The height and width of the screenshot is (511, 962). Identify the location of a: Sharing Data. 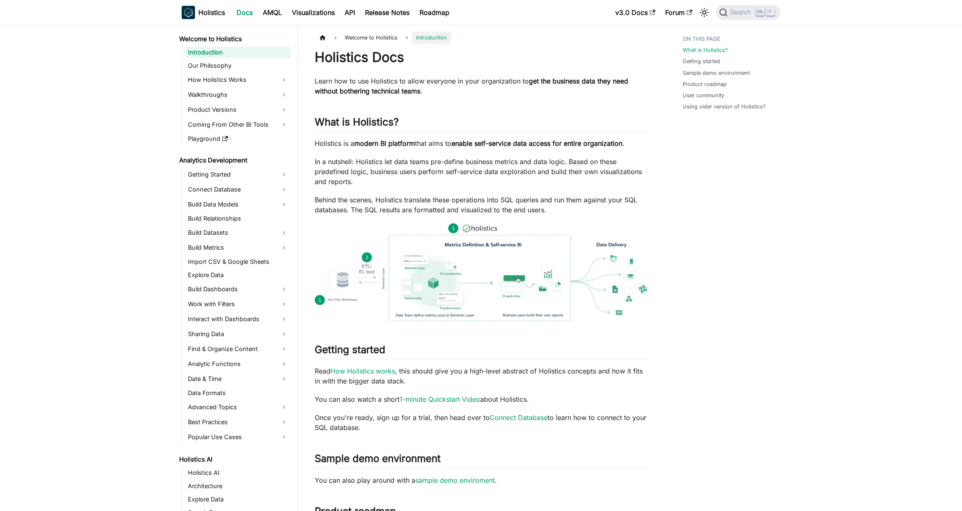
(238, 334).